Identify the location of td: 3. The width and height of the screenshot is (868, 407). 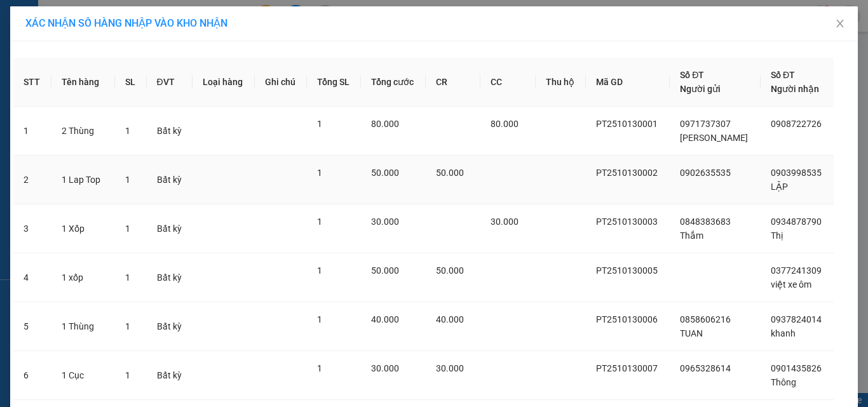
(32, 229).